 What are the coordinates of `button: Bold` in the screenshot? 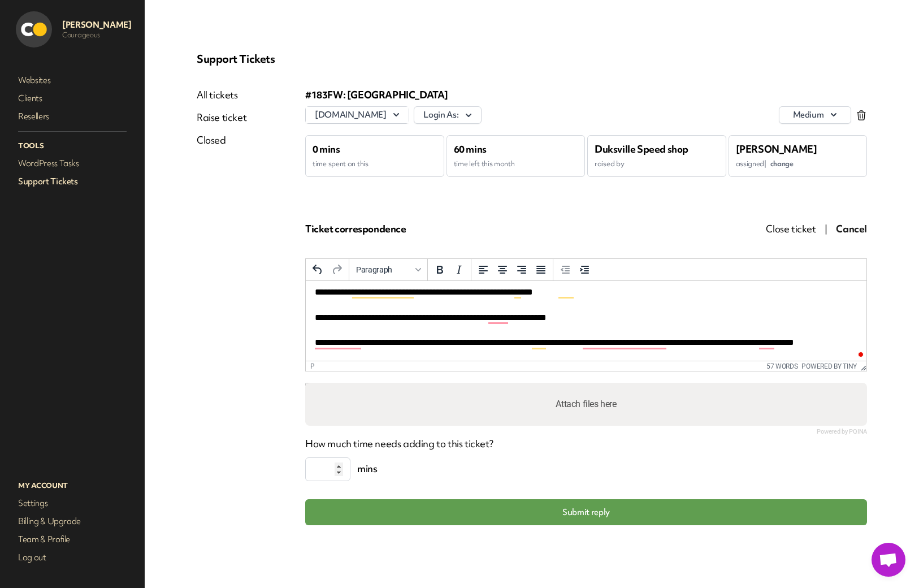 It's located at (440, 270).